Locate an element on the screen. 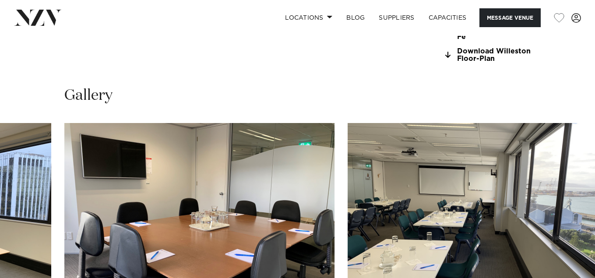 This screenshot has width=595, height=278. img: nzv-logo.png is located at coordinates (38, 18).